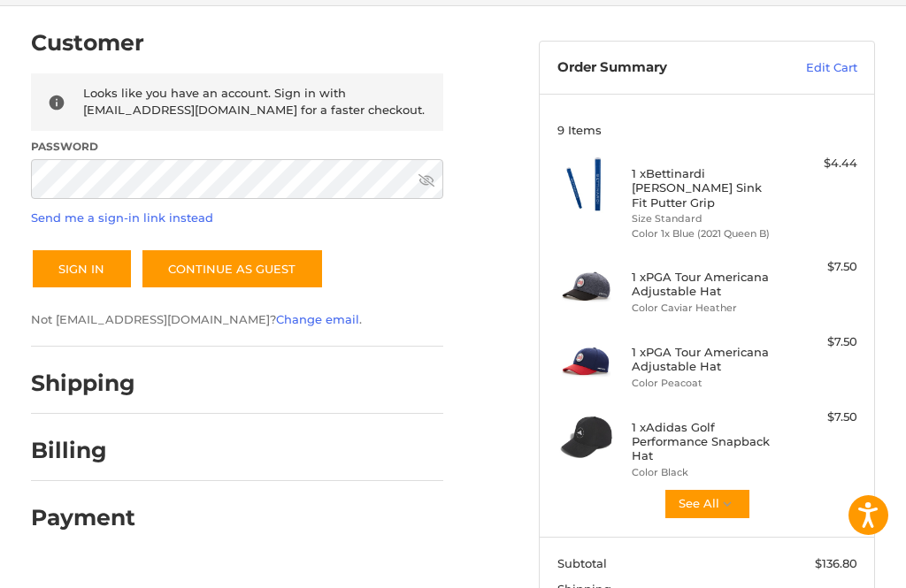  What do you see at coordinates (707, 504) in the screenshot?
I see `button: See All` at bounding box center [707, 504].